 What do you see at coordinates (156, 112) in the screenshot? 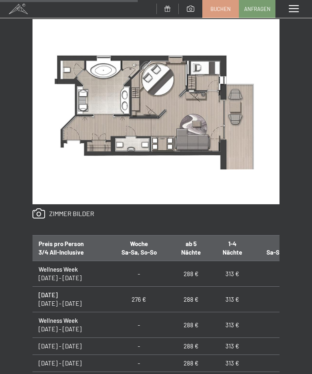
I see `a: Chaletsuite mit Bio-Sauna` at bounding box center [156, 112].